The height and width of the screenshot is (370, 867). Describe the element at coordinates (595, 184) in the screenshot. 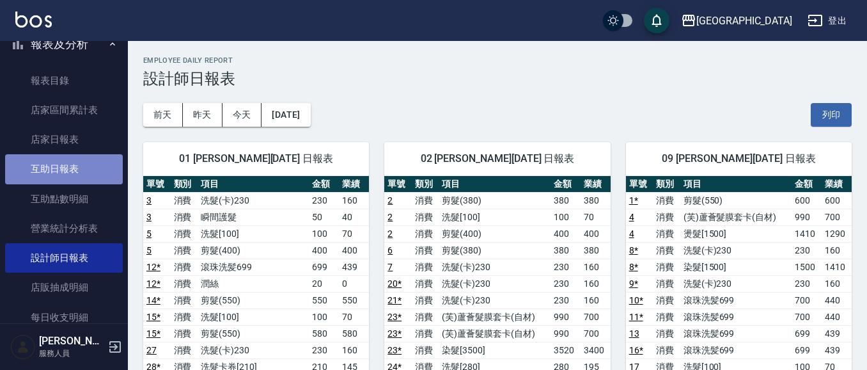

I see `th: 業績` at that location.